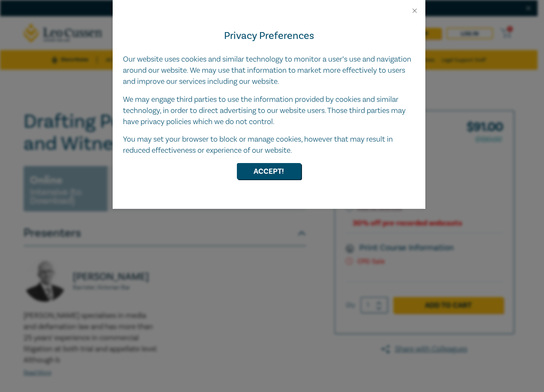  Describe the element at coordinates (269, 171) in the screenshot. I see `button: Accept!` at that location.